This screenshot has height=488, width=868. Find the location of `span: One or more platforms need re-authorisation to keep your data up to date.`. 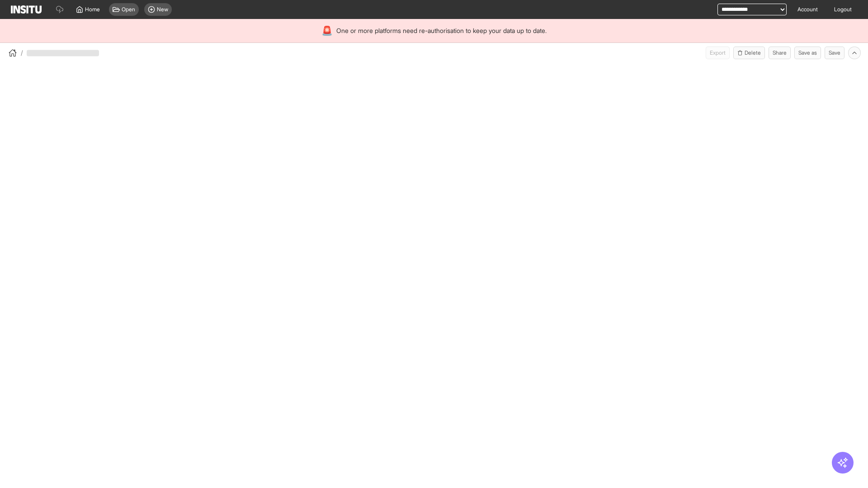

span: One or more platforms need re-authorisation to keep your data up to date. is located at coordinates (441, 31).